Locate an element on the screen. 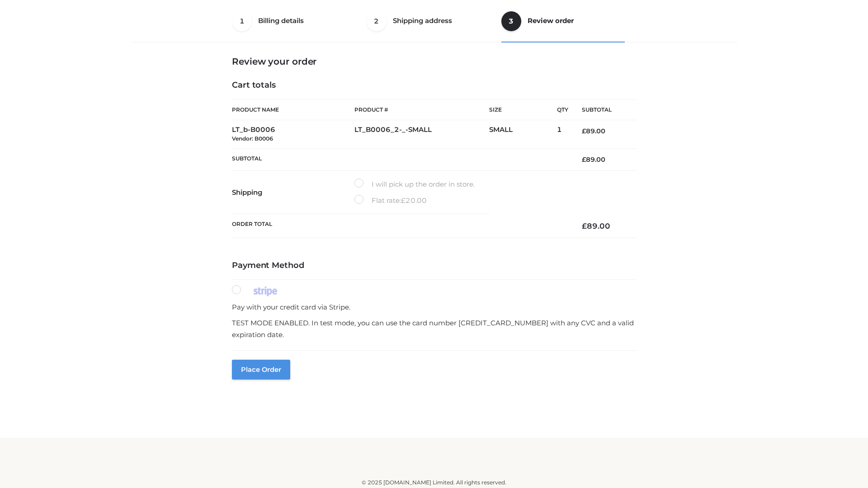 The width and height of the screenshot is (868, 488). h4: Cart totals is located at coordinates (434, 85).